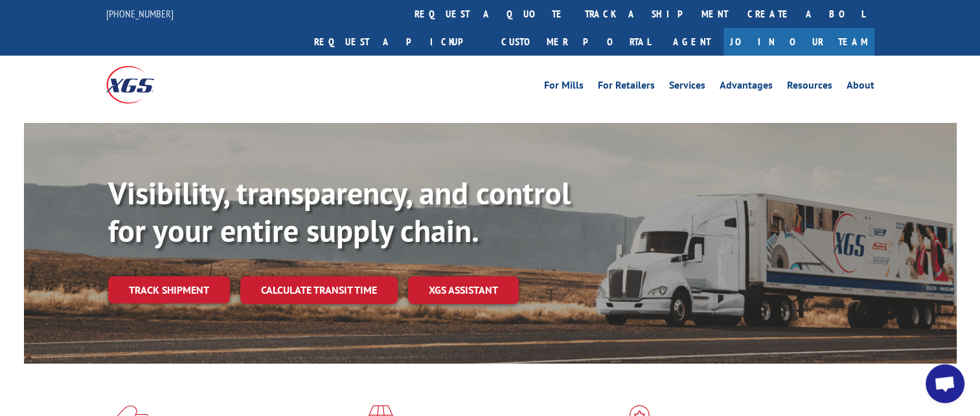 The height and width of the screenshot is (416, 980). What do you see at coordinates (576, 41) in the screenshot?
I see `a: Customer Portal` at bounding box center [576, 41].